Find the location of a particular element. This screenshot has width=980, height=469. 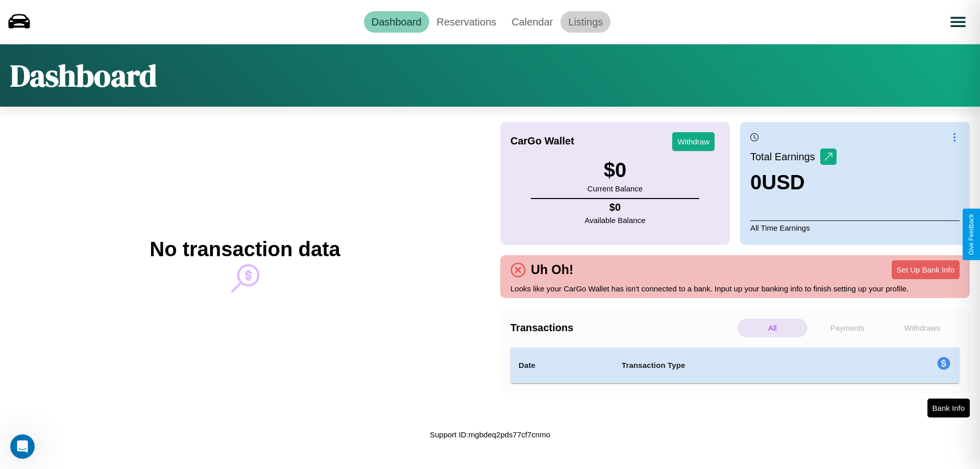

p: Total Earnings is located at coordinates (785, 157).